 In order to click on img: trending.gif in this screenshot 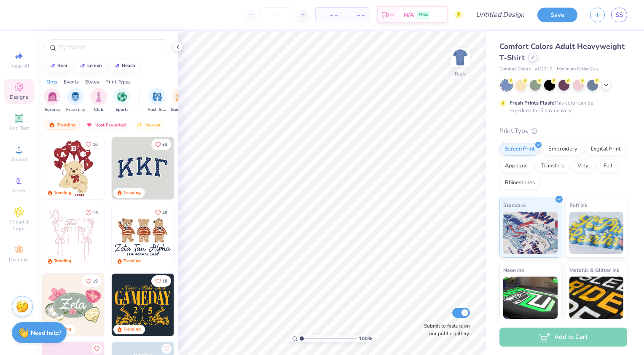, I will do `click(52, 124)`.